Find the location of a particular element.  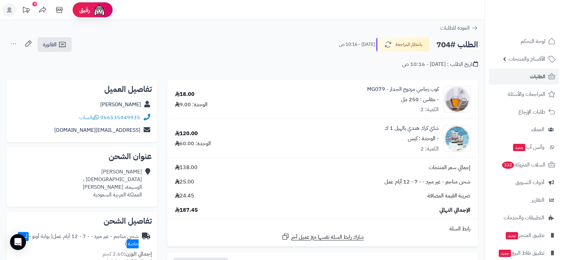

span: طلبات الإرجاع is located at coordinates (532, 112).